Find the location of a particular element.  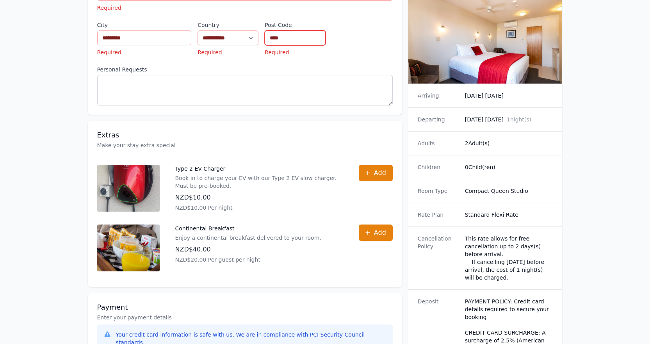

p: NZD$40.00 is located at coordinates (248, 249).